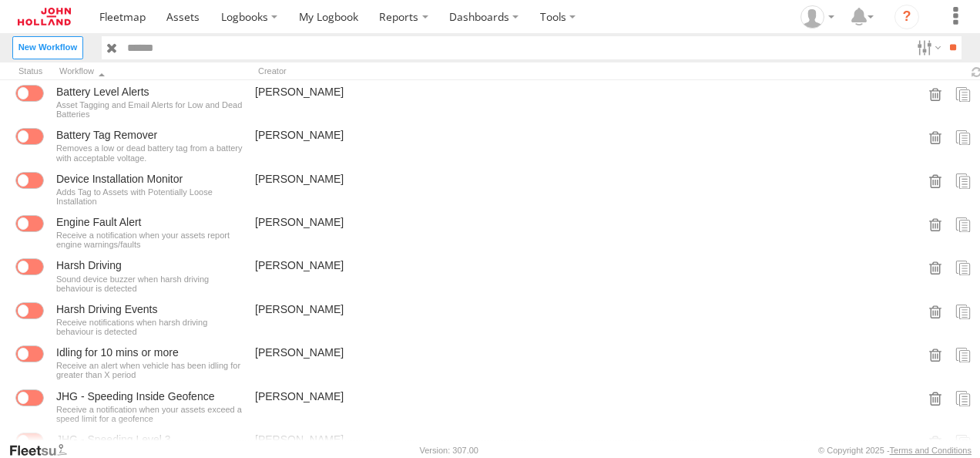 The height and width of the screenshot is (458, 980). Describe the element at coordinates (817, 17) in the screenshot. I see `div: Adam Dippie` at that location.